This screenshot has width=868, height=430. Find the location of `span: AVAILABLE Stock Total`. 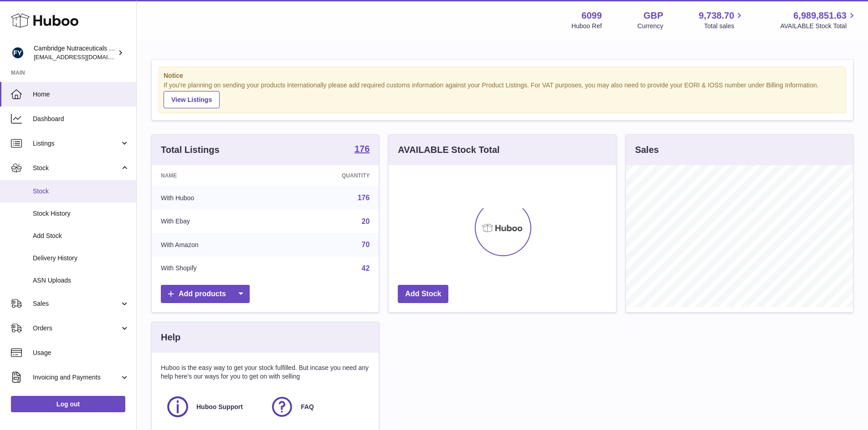

span: AVAILABLE Stock Total is located at coordinates (818, 26).